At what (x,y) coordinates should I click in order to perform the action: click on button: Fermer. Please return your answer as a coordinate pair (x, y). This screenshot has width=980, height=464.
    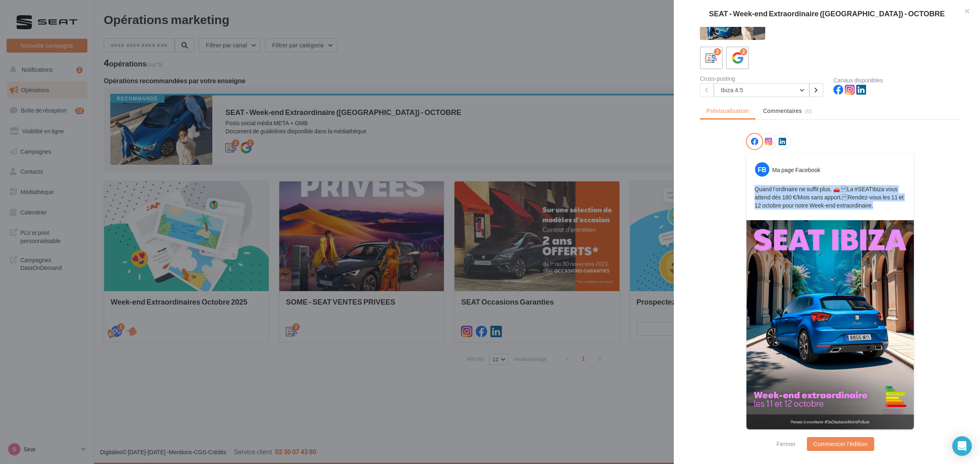
    Looking at the image, I should click on (785, 444).